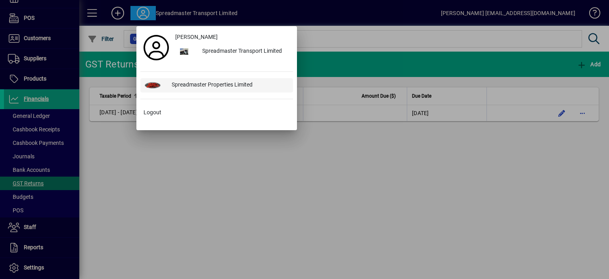 This screenshot has height=279, width=609. Describe the element at coordinates (217, 85) in the screenshot. I see `button: Spreadmaster Properties Limited` at that location.